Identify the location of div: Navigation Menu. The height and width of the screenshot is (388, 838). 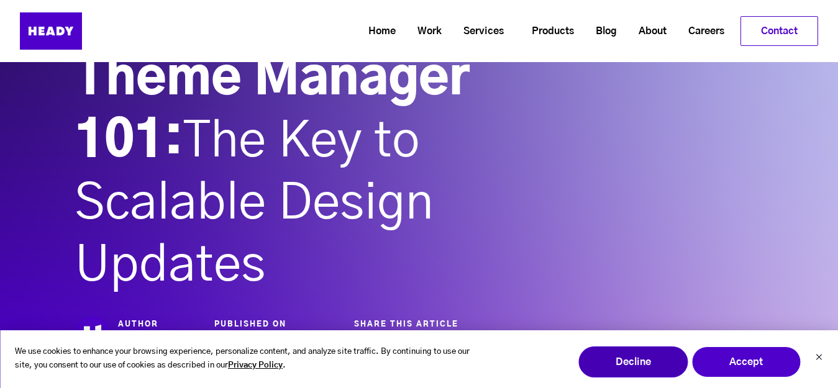
(465, 31).